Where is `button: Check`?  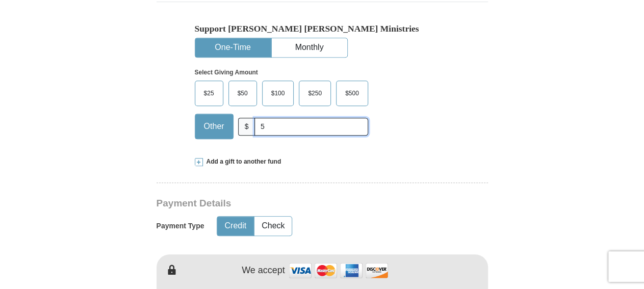
button: Check is located at coordinates (273, 226).